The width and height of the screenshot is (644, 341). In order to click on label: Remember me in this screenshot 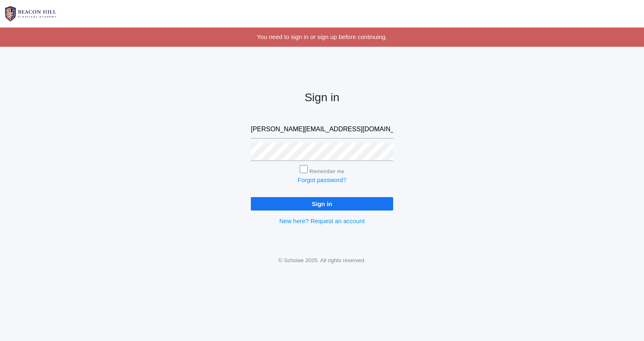, I will do `click(327, 171)`.